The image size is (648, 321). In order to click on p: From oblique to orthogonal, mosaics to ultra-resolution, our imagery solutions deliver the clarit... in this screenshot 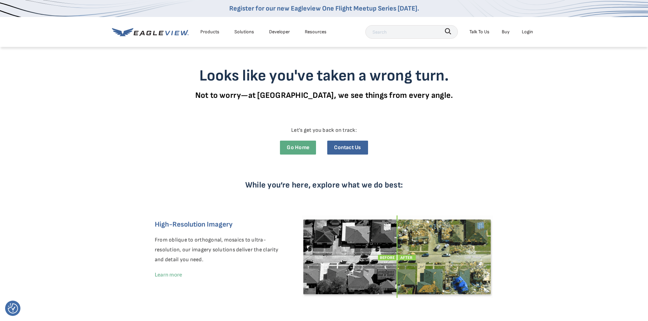, I will do `click(221, 250)`.